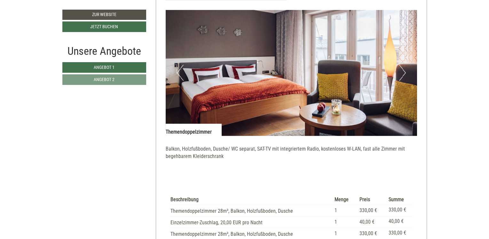  What do you see at coordinates (371, 199) in the screenshot?
I see `th: Preis` at bounding box center [371, 199].